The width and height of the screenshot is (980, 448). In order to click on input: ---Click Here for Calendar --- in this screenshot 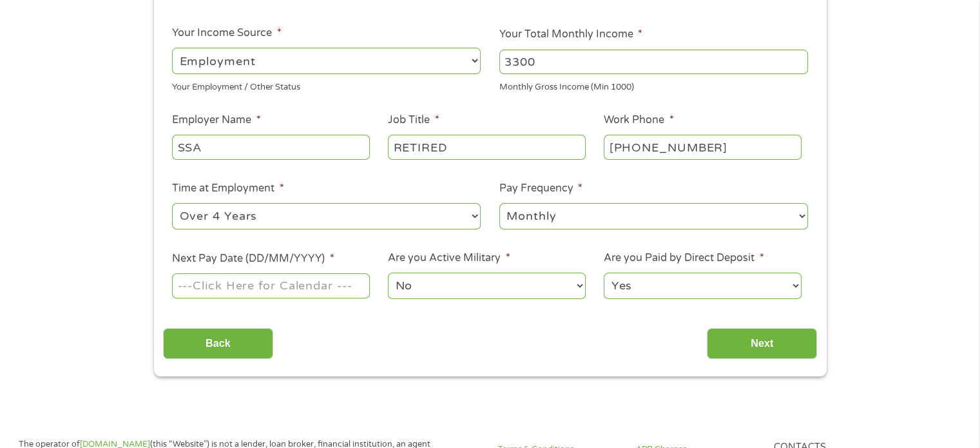, I will do `click(271, 286)`.